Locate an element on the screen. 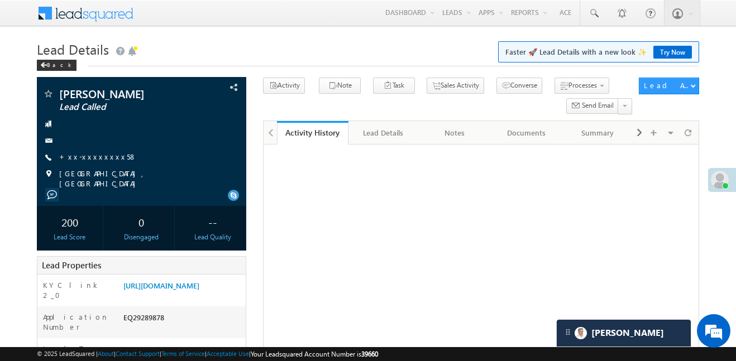  button: Processes is located at coordinates (582, 85).